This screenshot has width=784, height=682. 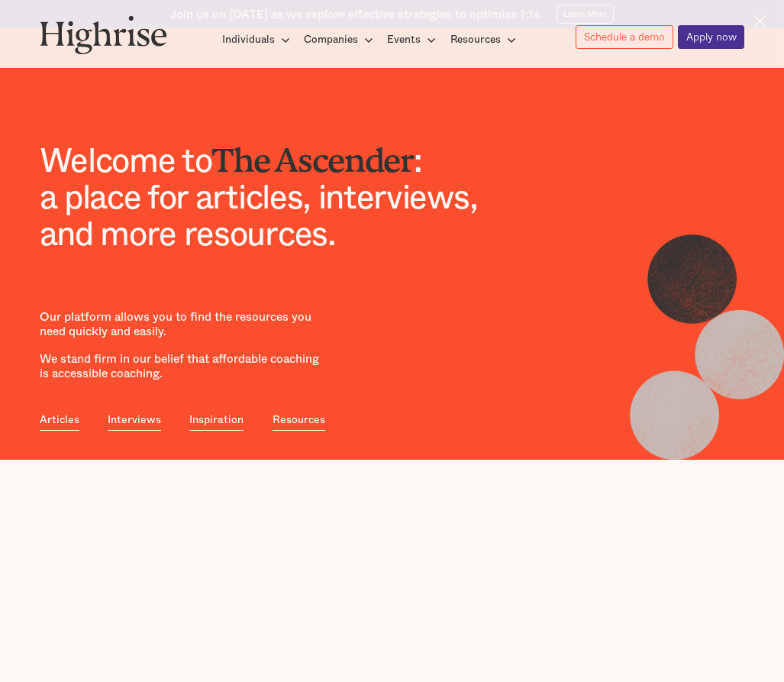 What do you see at coordinates (625, 36) in the screenshot?
I see `a: Schedule a demo` at bounding box center [625, 36].